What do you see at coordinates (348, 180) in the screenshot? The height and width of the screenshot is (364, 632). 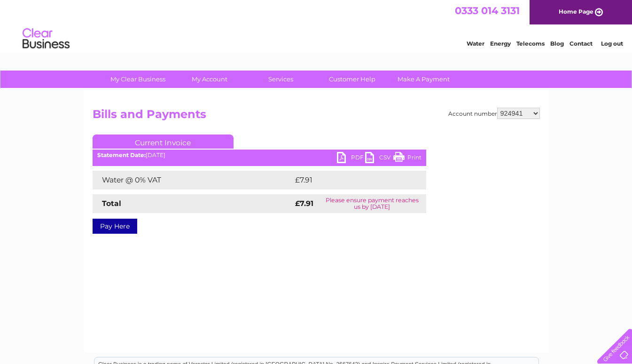 I see `td: £7.91` at bounding box center [348, 180].